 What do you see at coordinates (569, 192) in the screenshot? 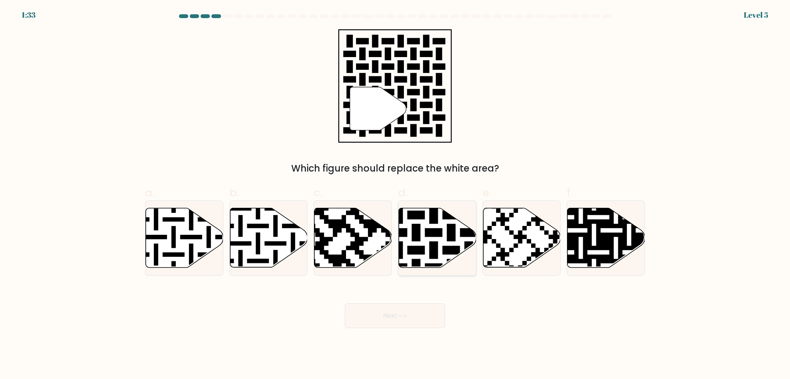
I see `span: f.` at bounding box center [569, 192].